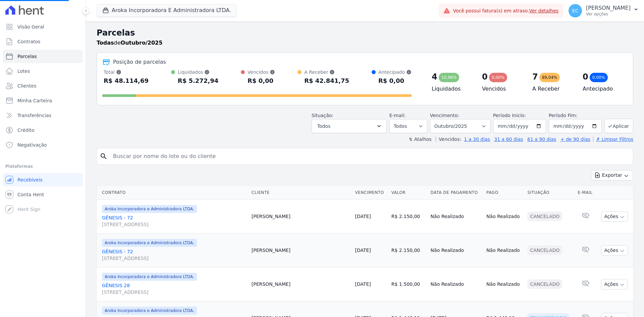  I want to click on th: Vencimento, so click(371, 192).